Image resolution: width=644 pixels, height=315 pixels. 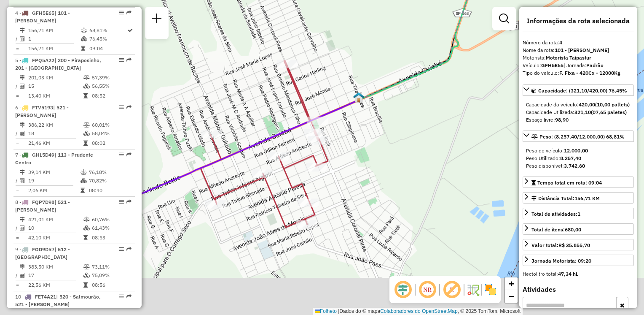 I want to click on div: Peso: (8.257,40/12.000,00) 68,81%, so click(x=578, y=158).